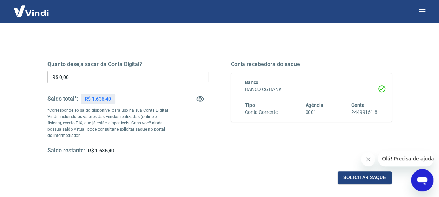 The image size is (439, 197). Describe the element at coordinates (364, 112) in the screenshot. I see `h6: 24499161-8` at that location.